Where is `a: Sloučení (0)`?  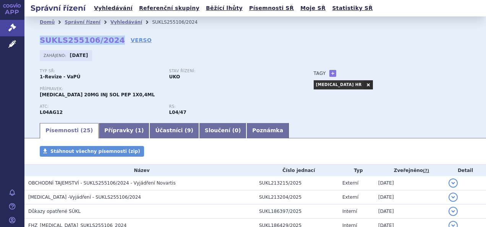 a: Sloučení (0) is located at coordinates (223, 131).